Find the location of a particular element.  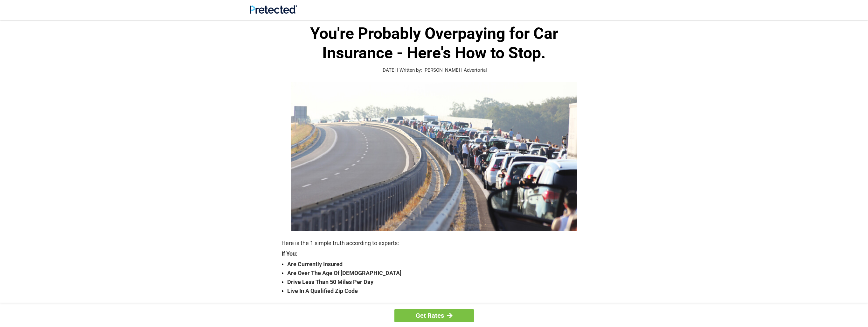

strong: Drive Less Than 50 Miles Per Day is located at coordinates (437, 282).